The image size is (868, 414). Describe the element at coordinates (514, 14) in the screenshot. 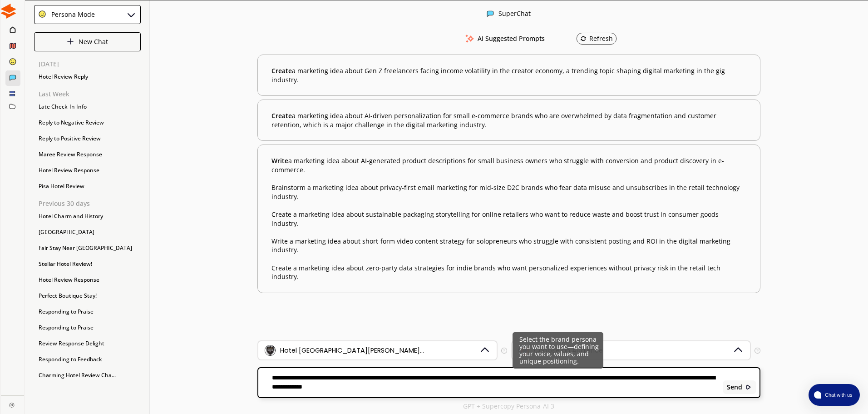

I see `div: SuperChat` at that location.